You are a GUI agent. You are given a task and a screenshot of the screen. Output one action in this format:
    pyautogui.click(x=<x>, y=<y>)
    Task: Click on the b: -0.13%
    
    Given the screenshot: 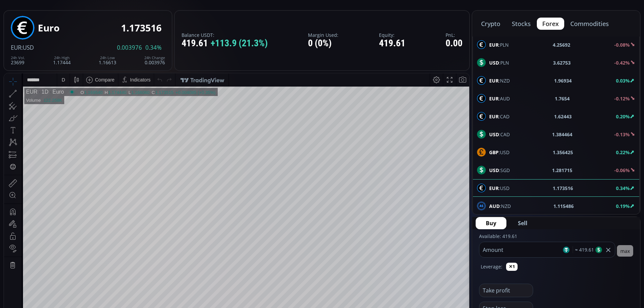 What is the action you would take?
    pyautogui.click(x=622, y=134)
    